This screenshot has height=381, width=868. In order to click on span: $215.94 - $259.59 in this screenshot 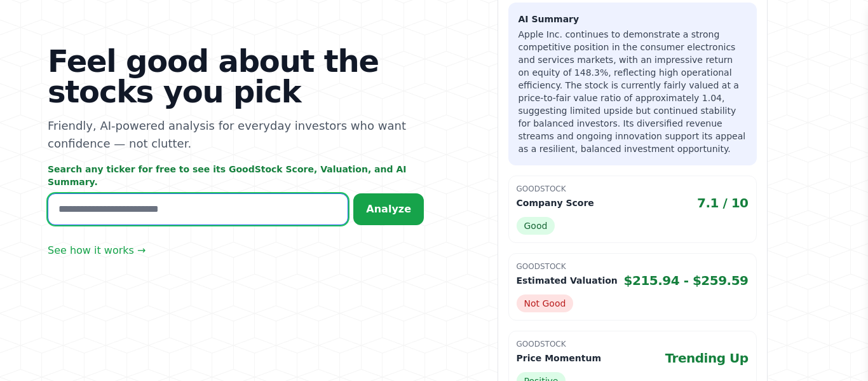, I will do `click(686, 281)`.